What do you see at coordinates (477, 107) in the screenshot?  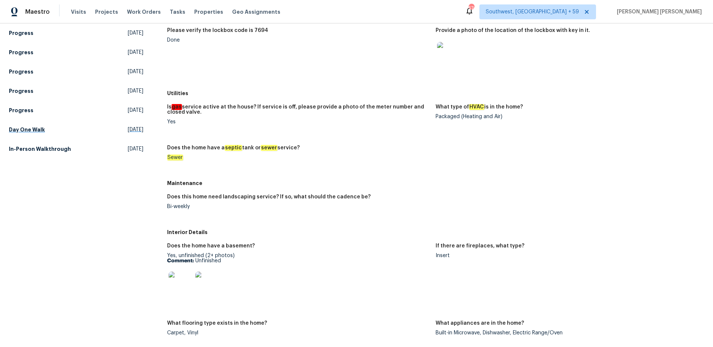 I see `em: HVAC` at bounding box center [477, 107].